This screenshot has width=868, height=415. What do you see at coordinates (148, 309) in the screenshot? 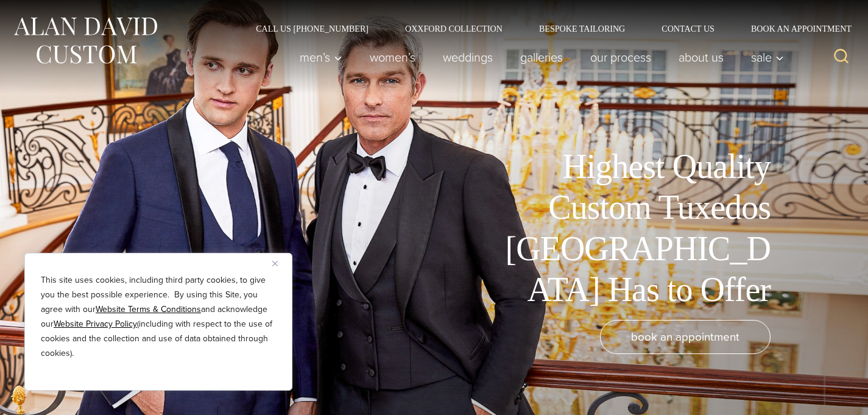
I see `u: Website Terms & Conditions` at bounding box center [148, 309].